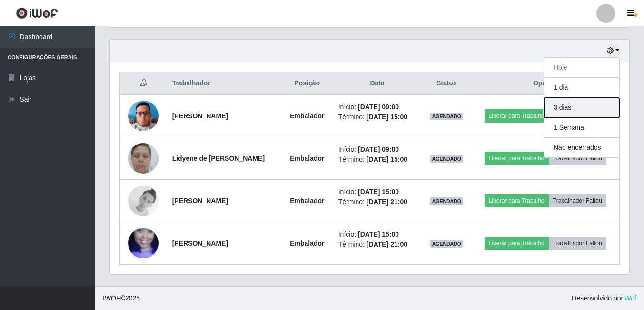 This screenshot has height=310, width=644. What do you see at coordinates (582, 68) in the screenshot?
I see `button: Hoje` at bounding box center [582, 68].